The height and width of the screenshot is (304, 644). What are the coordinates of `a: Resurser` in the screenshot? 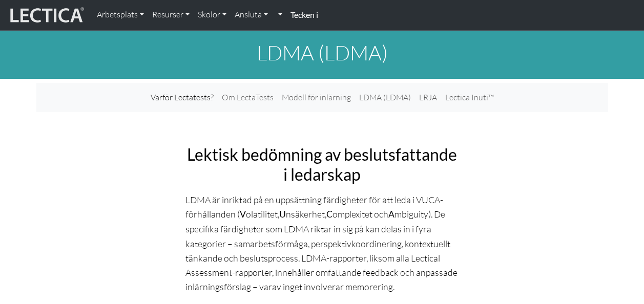 It's located at (170, 15).